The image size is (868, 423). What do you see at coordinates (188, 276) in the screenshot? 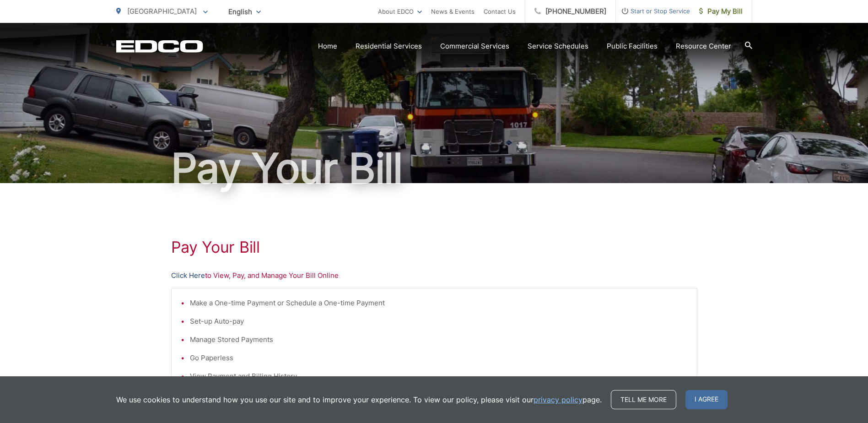
I see `a: Click Here` at bounding box center [188, 276].